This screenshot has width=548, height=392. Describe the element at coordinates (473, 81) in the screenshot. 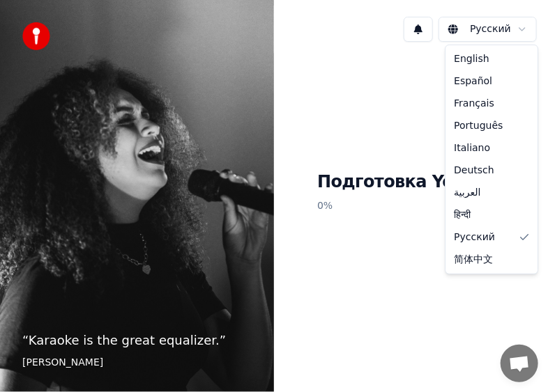

I see `span: Español` at that location.